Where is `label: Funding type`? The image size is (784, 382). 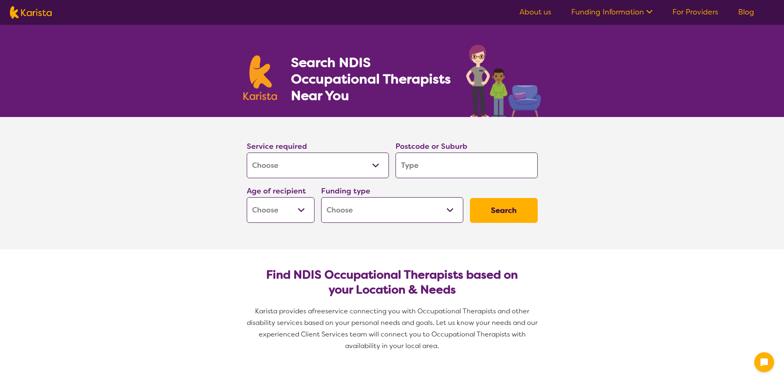
label: Funding type is located at coordinates (346, 191).